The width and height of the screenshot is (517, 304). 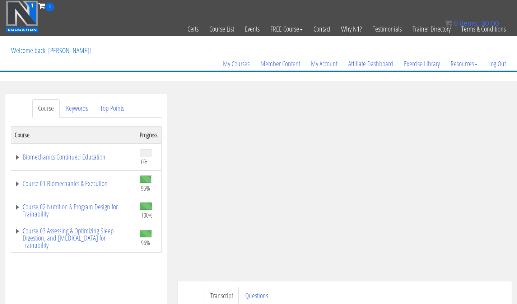 I want to click on a: Certs, so click(x=193, y=29).